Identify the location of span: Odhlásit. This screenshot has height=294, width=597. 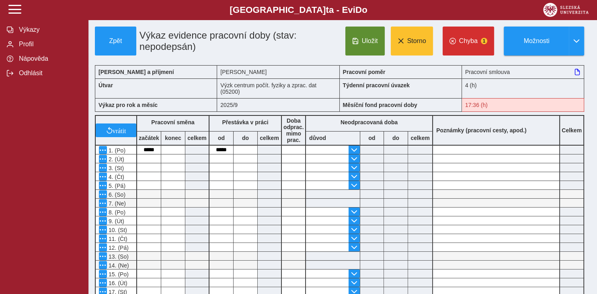
(49, 73).